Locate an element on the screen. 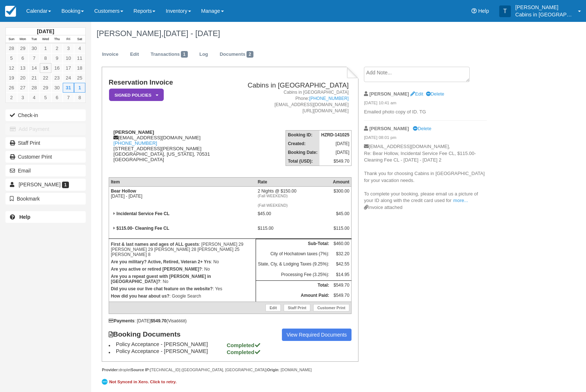 This screenshot has height=392, width=586. a: Customer Print is located at coordinates (45, 157).